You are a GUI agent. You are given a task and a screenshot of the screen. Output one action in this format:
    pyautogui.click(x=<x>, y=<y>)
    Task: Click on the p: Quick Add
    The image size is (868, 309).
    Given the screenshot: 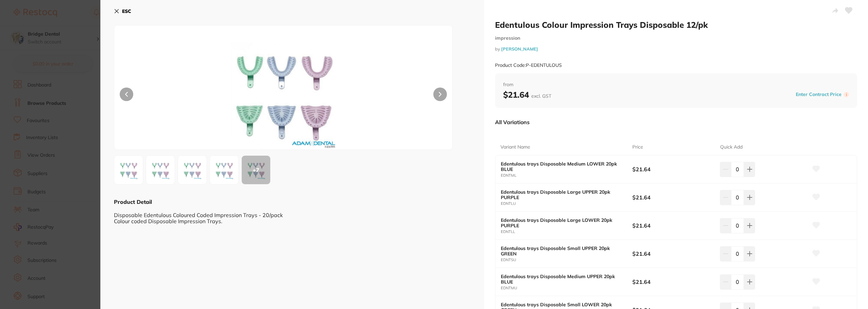 What is the action you would take?
    pyautogui.click(x=731, y=147)
    